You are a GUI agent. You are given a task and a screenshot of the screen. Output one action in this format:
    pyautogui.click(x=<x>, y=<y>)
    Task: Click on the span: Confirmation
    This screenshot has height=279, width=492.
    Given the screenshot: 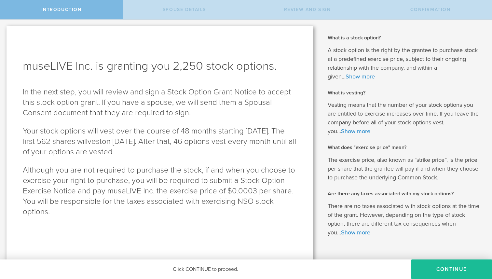 What is the action you would take?
    pyautogui.click(x=431, y=9)
    